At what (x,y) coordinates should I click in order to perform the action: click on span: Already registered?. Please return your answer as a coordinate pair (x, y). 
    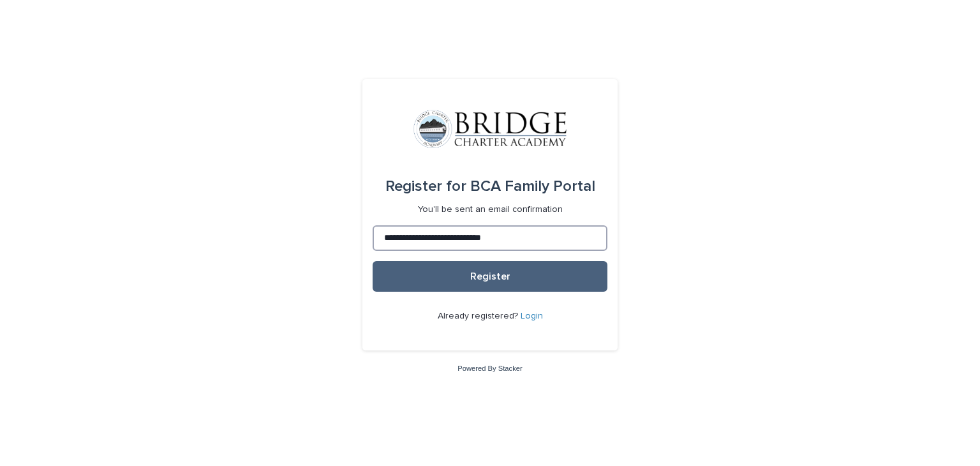
    Looking at the image, I should click on (480, 316).